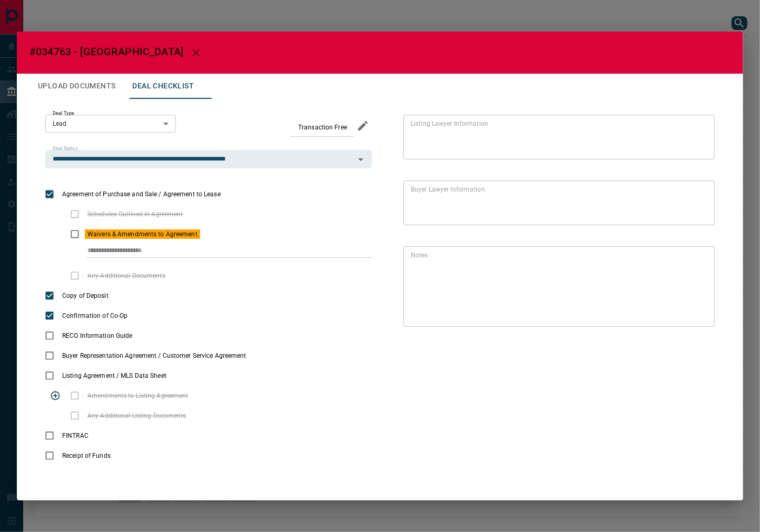 The image size is (760, 532). What do you see at coordinates (114, 376) in the screenshot?
I see `span: Listing Agreement / MLS Data Sheet` at bounding box center [114, 376].